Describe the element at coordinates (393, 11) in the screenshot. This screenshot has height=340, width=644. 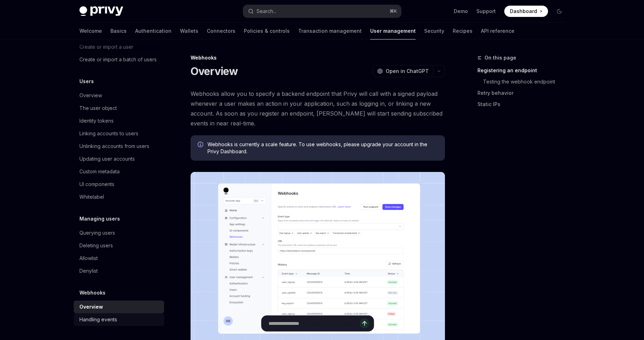
I see `span: ⌘ K` at that location.